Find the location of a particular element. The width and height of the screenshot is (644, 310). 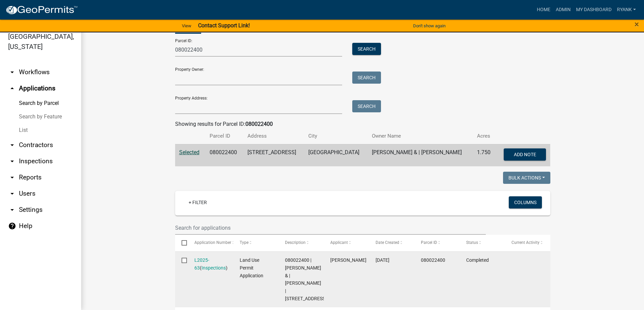

datatable-header-cell: Current Activity is located at coordinates (528, 243).